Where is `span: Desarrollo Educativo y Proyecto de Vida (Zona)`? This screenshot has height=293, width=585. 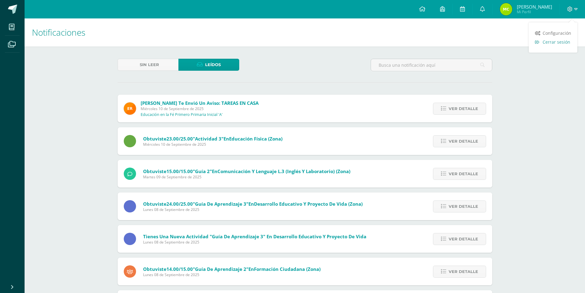
span: Desarrollo Educativo y Proyecto de Vida (Zona) is located at coordinates (308, 204).